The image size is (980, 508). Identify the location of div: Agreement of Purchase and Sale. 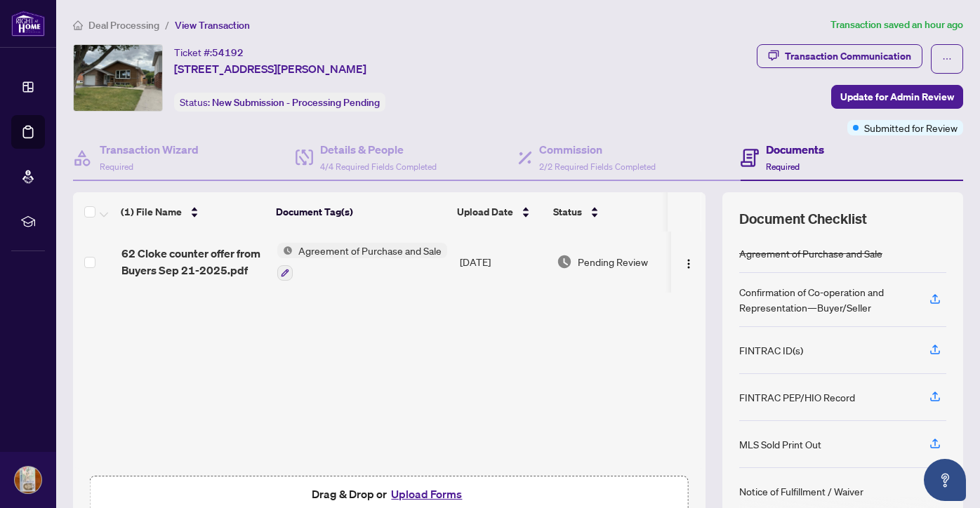
(811, 253).